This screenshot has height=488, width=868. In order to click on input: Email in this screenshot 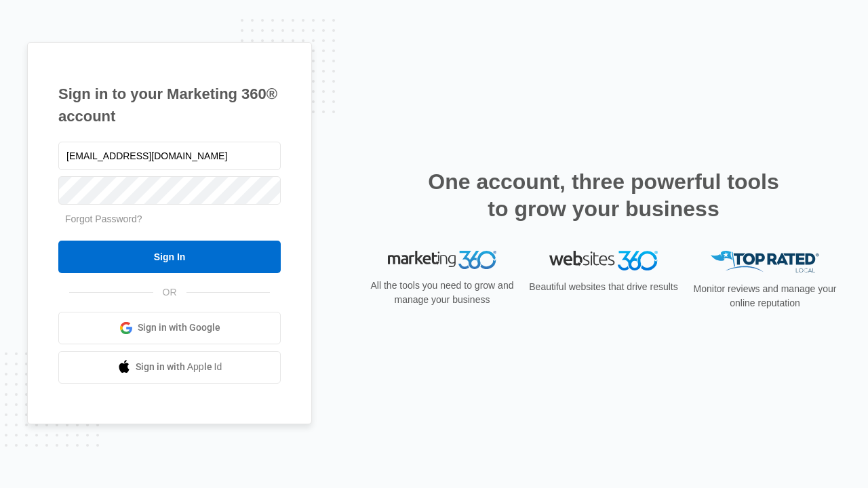, I will do `click(170, 156)`.